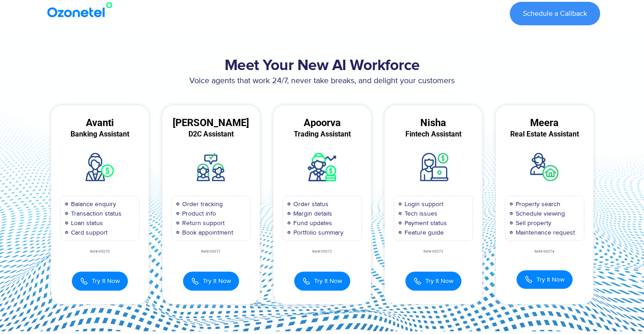 The height and width of the screenshot is (334, 644). I want to click on div: Fintech Assistant, so click(433, 134).